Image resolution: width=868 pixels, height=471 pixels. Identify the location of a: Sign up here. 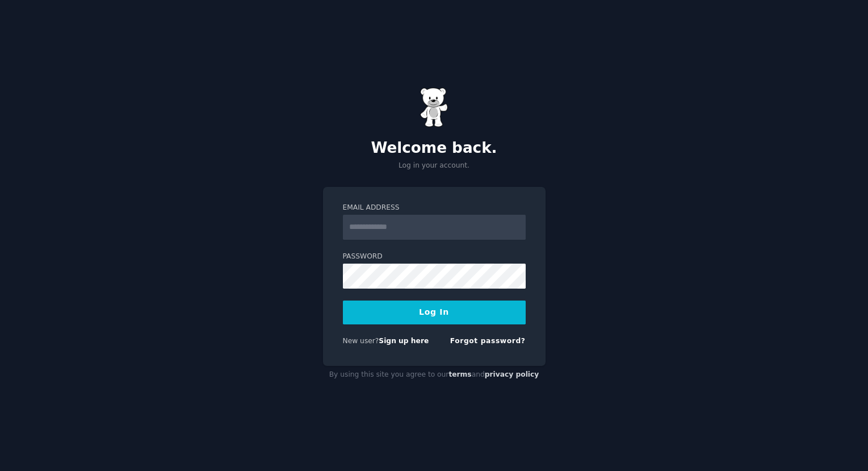
(404, 341).